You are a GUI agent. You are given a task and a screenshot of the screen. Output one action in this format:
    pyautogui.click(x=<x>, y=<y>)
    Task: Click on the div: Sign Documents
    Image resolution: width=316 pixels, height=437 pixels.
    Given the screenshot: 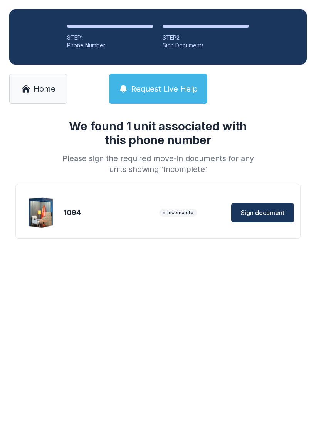 What is the action you would take?
    pyautogui.click(x=206, y=45)
    